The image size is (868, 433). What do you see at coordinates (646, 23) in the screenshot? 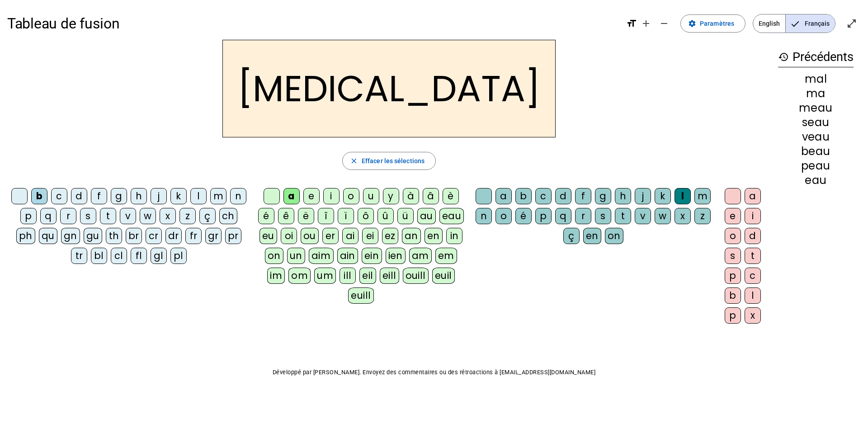
I see `button: Augmenter la taille de la police` at bounding box center [646, 23].